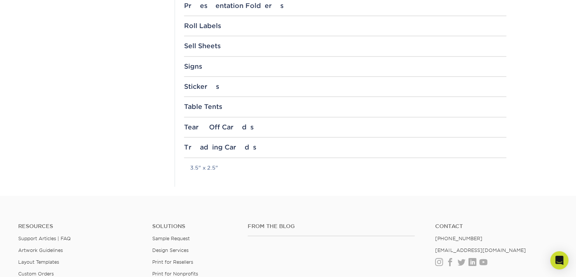 Image resolution: width=576 pixels, height=277 pixels. I want to click on a: 3.5" x 2.5", so click(204, 168).